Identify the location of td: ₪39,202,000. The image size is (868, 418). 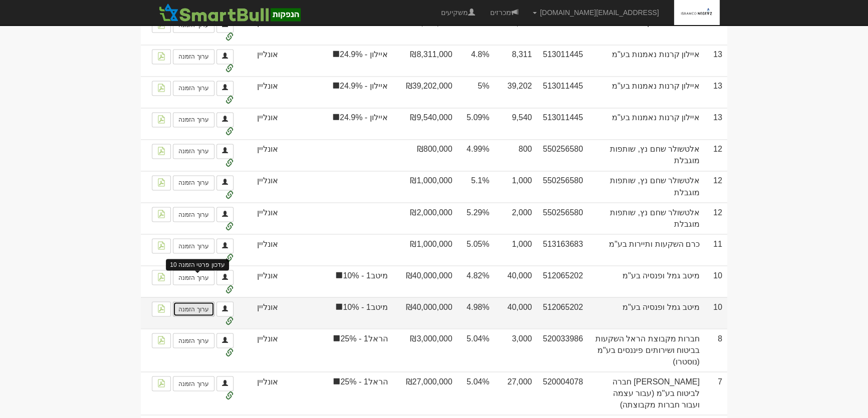
(425, 92).